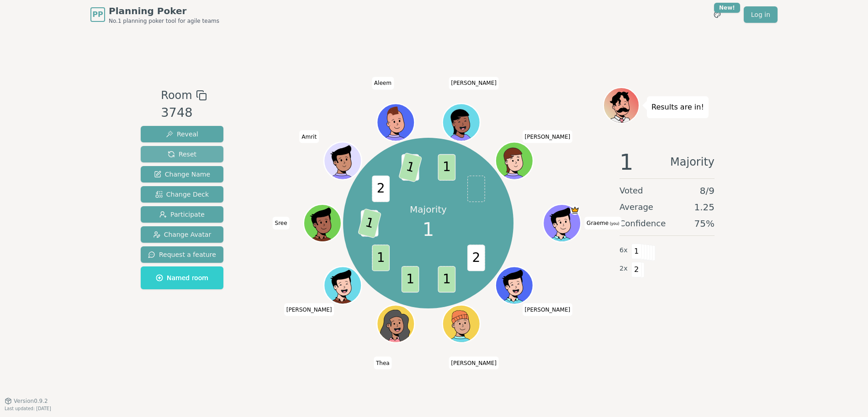 Image resolution: width=868 pixels, height=417 pixels. What do you see at coordinates (692, 162) in the screenshot?
I see `span: Majority` at bounding box center [692, 162].